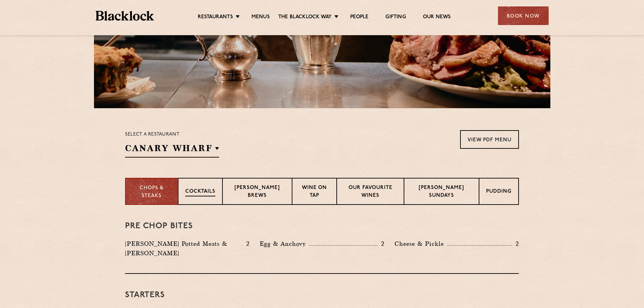  Describe the element at coordinates (215, 17) in the screenshot. I see `a: Restaurants` at that location.